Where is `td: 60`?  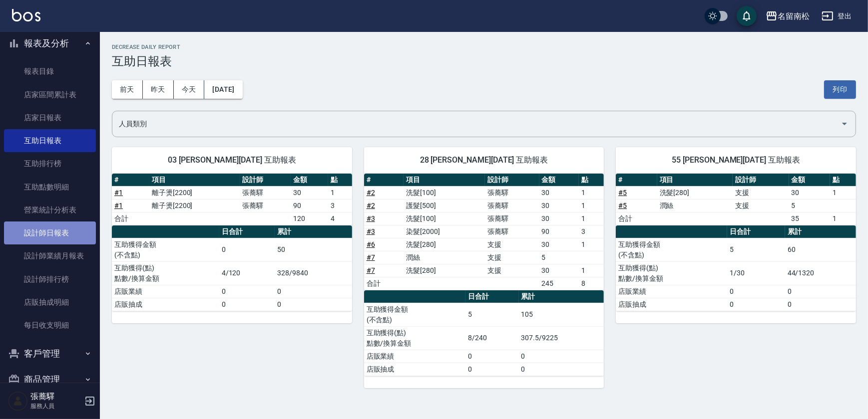 td: 60 is located at coordinates (820, 249).